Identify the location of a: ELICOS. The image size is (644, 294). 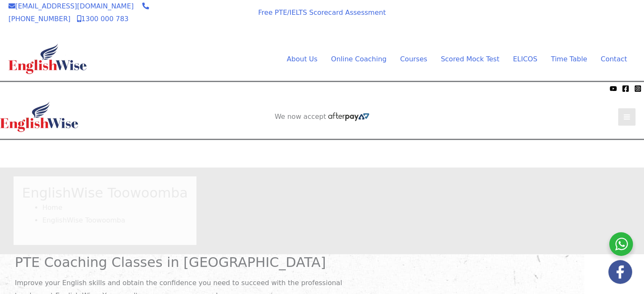
(525, 59).